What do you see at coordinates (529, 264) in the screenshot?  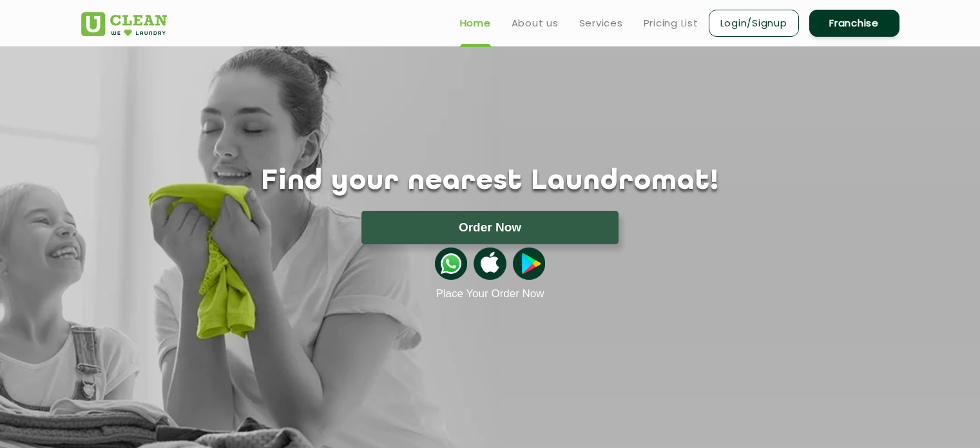 I see `img: playstoreicon.png` at bounding box center [529, 264].